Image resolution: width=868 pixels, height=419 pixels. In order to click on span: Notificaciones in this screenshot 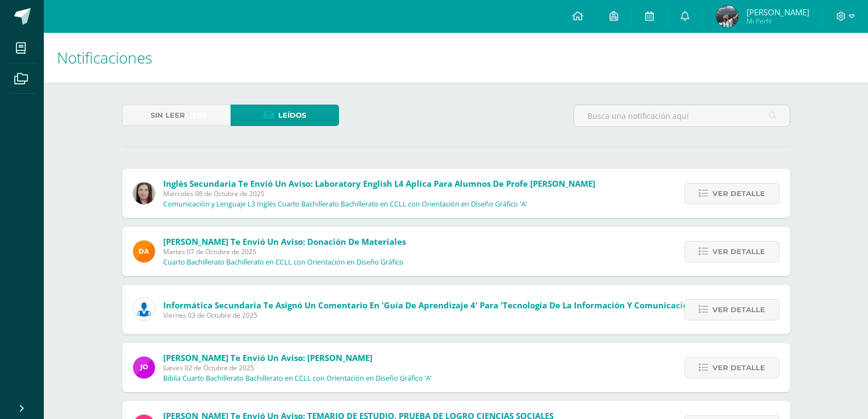, I will do `click(105, 57)`.